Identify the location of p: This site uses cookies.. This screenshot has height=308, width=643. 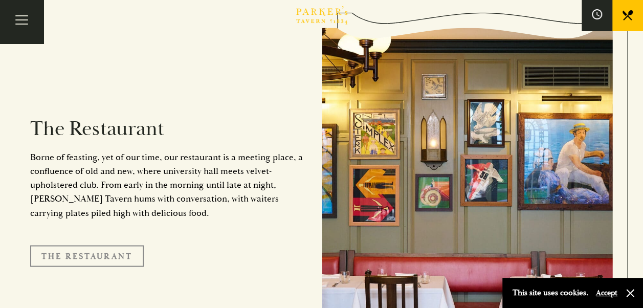
(550, 292).